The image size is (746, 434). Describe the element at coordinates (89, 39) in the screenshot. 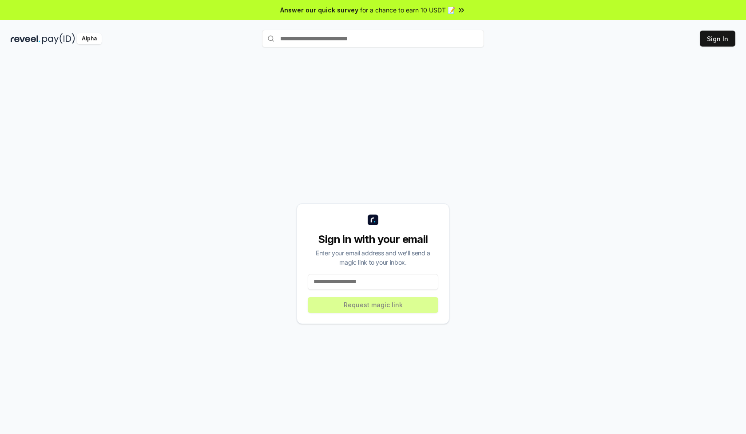

I see `div: Alpha` at that location.